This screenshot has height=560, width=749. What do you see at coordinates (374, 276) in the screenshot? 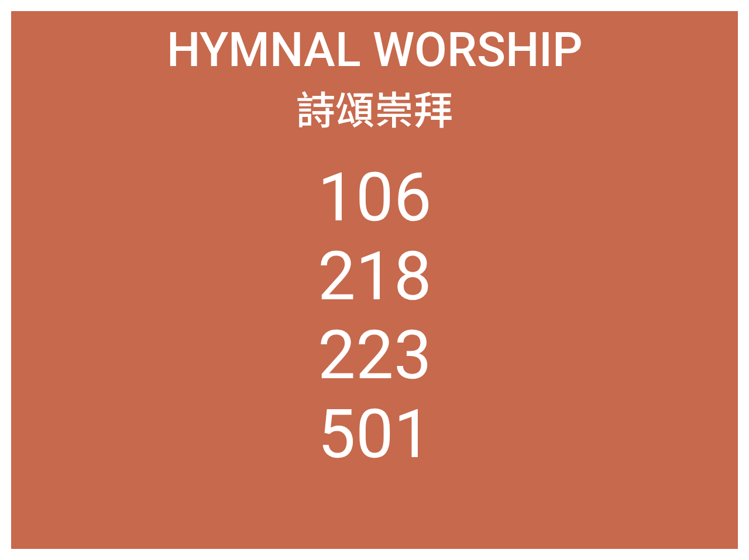
I see `li: 218` at bounding box center [374, 276].